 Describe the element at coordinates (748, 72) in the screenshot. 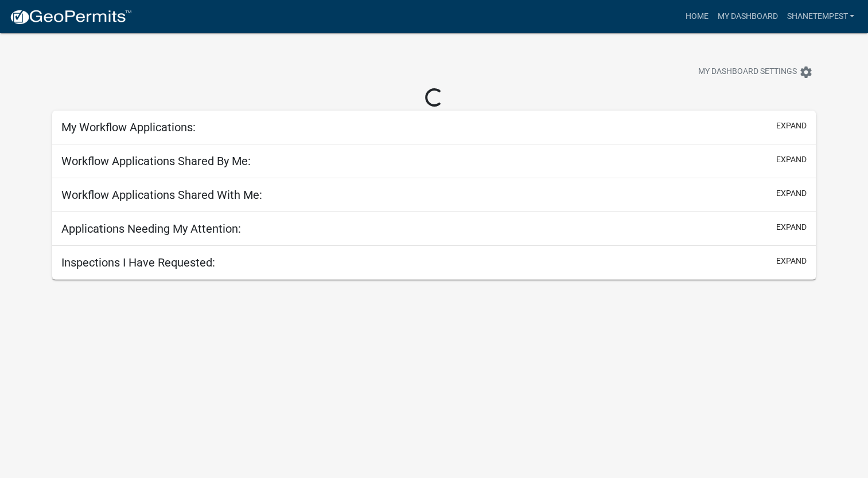

I see `span: My Dashboard Settings` at that location.